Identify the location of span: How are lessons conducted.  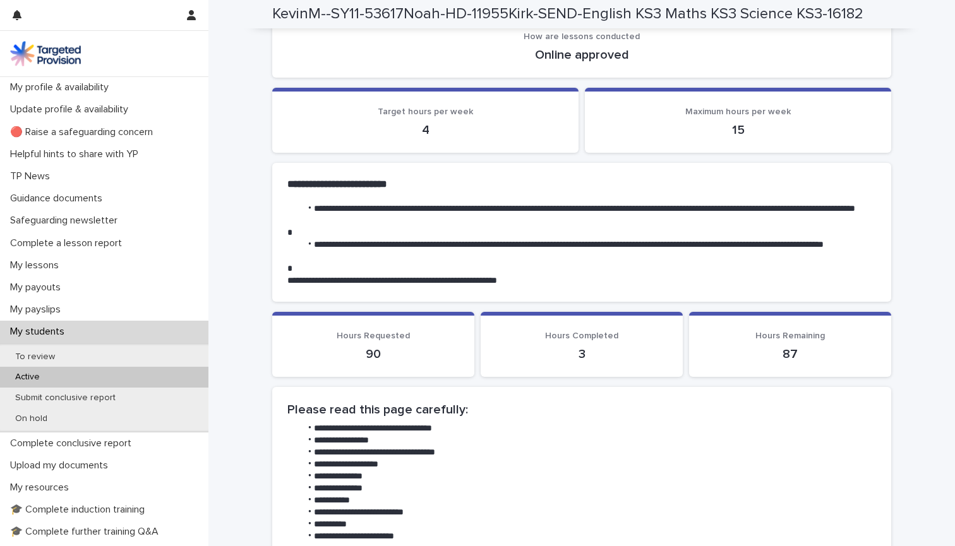
(582, 37).